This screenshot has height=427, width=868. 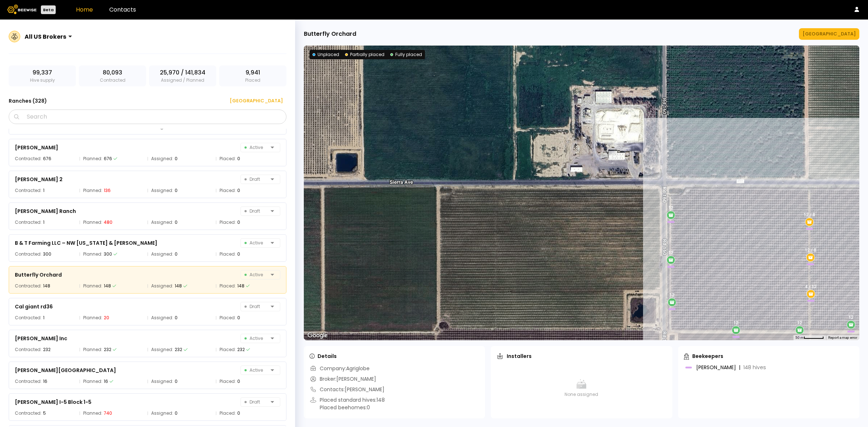 What do you see at coordinates (704, 356) in the screenshot?
I see `div: Beekeepers` at bounding box center [704, 356].